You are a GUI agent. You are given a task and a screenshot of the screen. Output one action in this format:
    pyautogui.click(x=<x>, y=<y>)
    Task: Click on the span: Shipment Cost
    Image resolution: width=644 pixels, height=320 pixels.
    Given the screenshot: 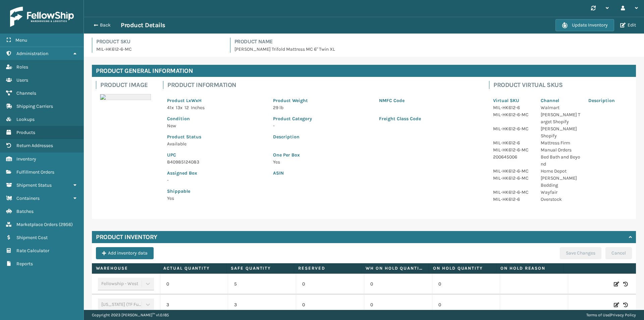 What is the action you would take?
    pyautogui.click(x=32, y=237)
    